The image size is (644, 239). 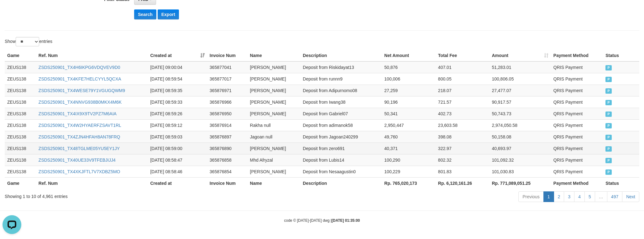 I want to click on td: Deposit from Gabriel07, so click(x=341, y=113).